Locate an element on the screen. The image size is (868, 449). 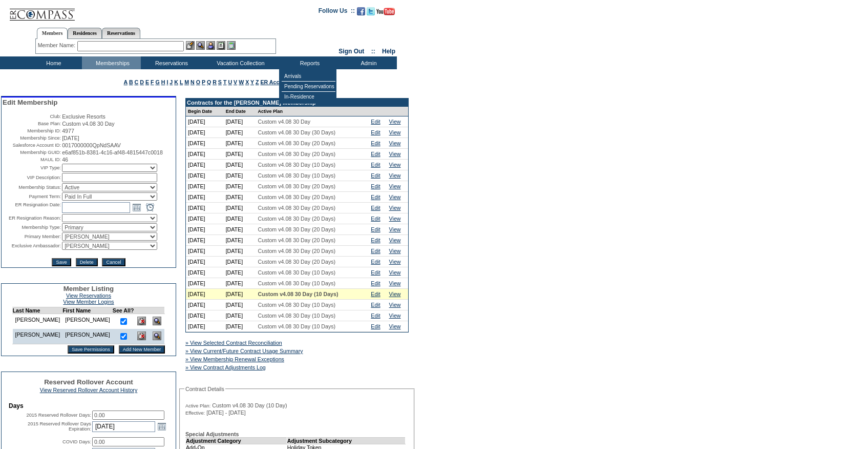
a: N is located at coordinates (193, 82).